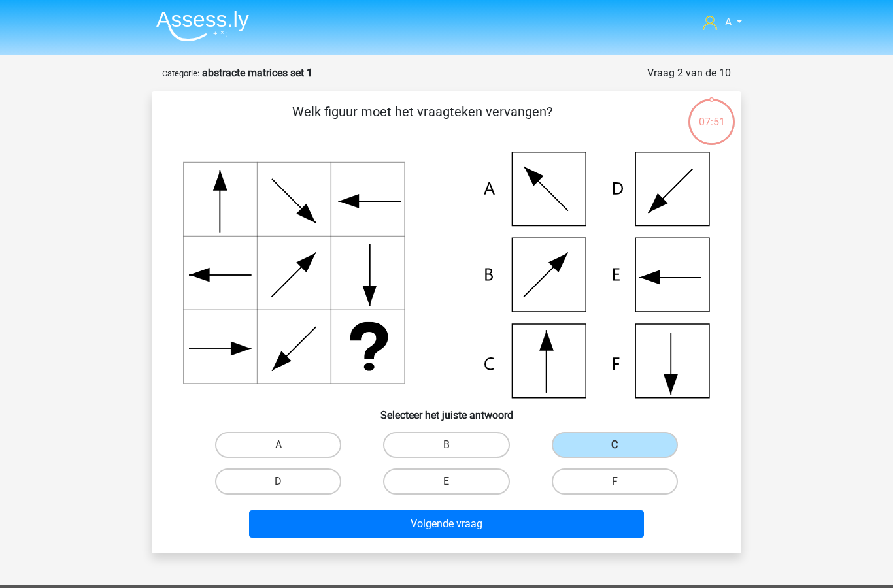 The height and width of the screenshot is (588, 893). I want to click on small: Categorie:, so click(181, 74).